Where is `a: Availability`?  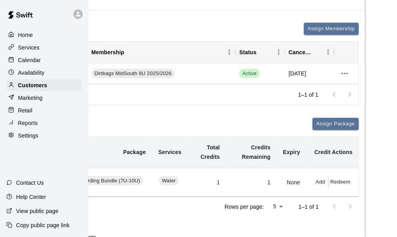 a: Availability is located at coordinates (44, 73).